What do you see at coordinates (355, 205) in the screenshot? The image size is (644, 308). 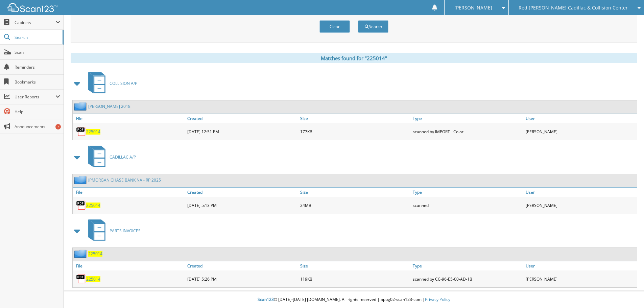 I see `div: 24MB` at bounding box center [355, 205].